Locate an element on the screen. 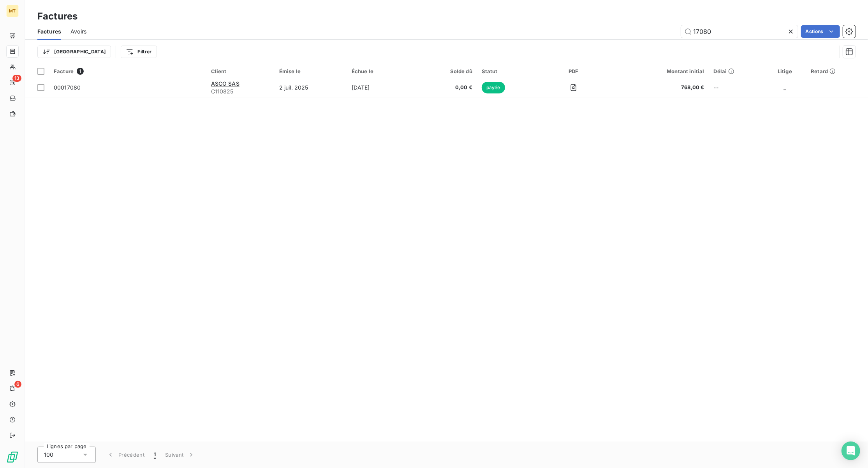  img: Logo LeanPay is located at coordinates (13, 457).